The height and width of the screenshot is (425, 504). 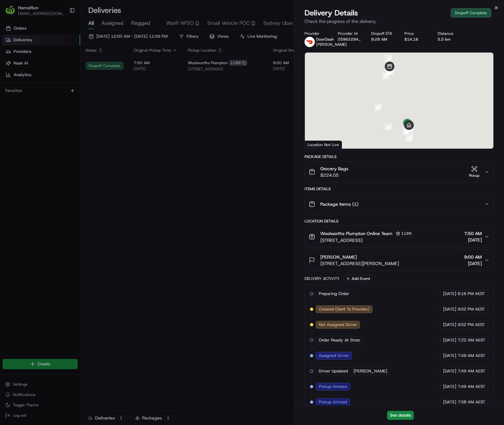 I want to click on div: Delivery Activity, so click(x=322, y=279).